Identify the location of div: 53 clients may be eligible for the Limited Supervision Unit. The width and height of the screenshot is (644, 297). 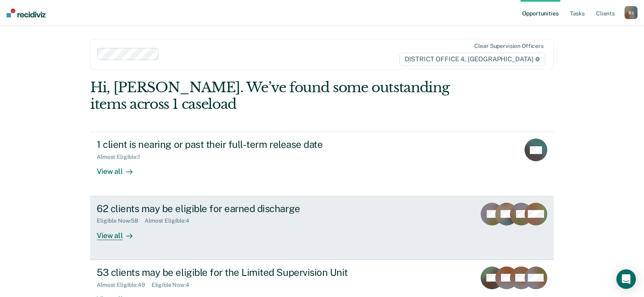
(239, 272).